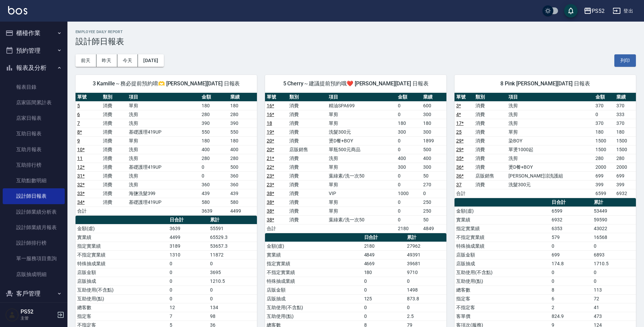 Image resolution: width=644 pixels, height=327 pixels. What do you see at coordinates (356, 42) in the screenshot?
I see `h3: 設計師日報表` at bounding box center [356, 42].